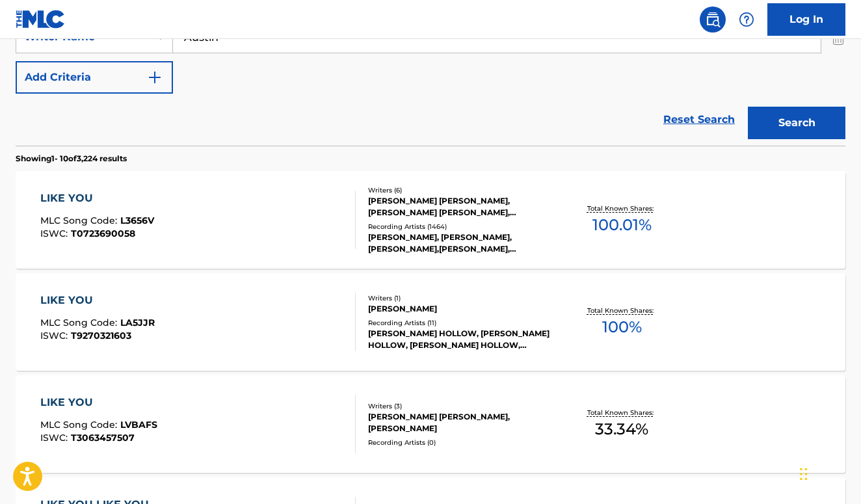 The width and height of the screenshot is (861, 504). What do you see at coordinates (71, 159) in the screenshot?
I see `p: Showing 1 - 10 of 3,224 results` at bounding box center [71, 159].